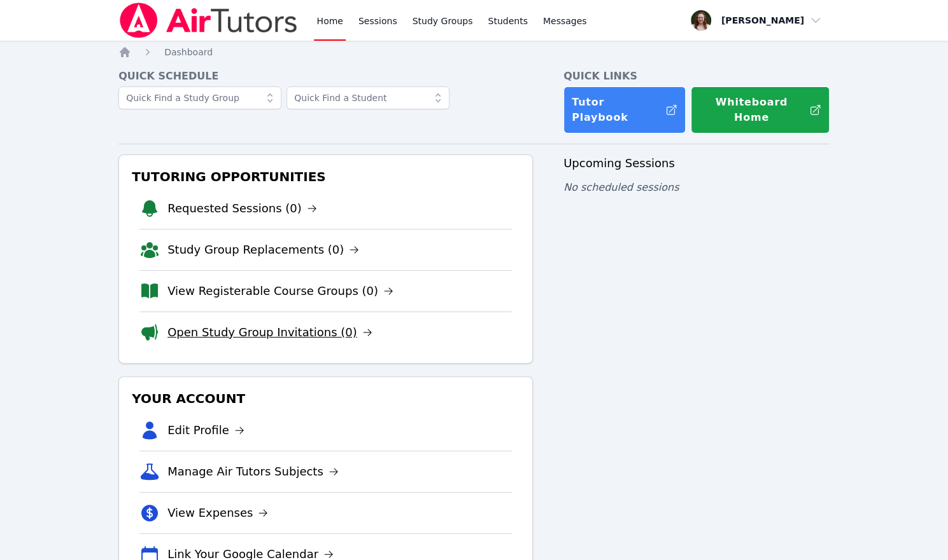 This screenshot has width=948, height=560. What do you see at coordinates (242, 209) in the screenshot?
I see `a: Requested Sessions (0)` at bounding box center [242, 209].